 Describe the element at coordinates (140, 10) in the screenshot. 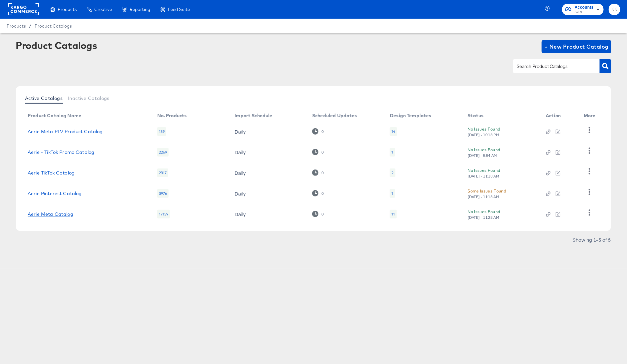

I see `span: Reporting` at that location.